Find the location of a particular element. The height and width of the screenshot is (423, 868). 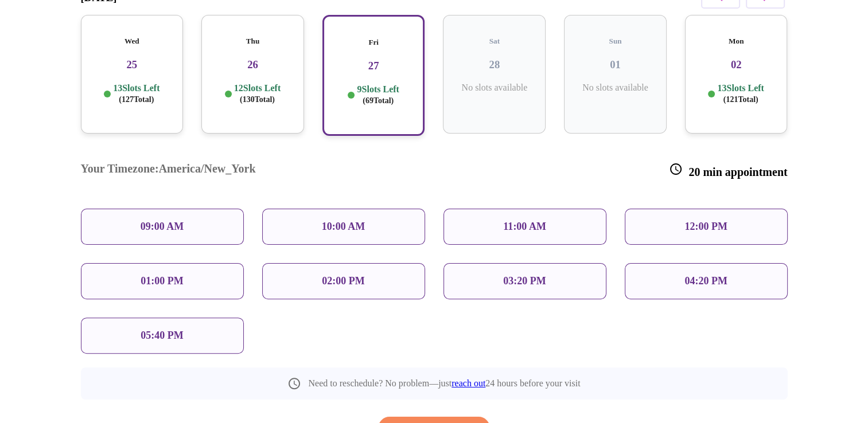

h3: Your Timezone: America/New_York is located at coordinates (168, 170).